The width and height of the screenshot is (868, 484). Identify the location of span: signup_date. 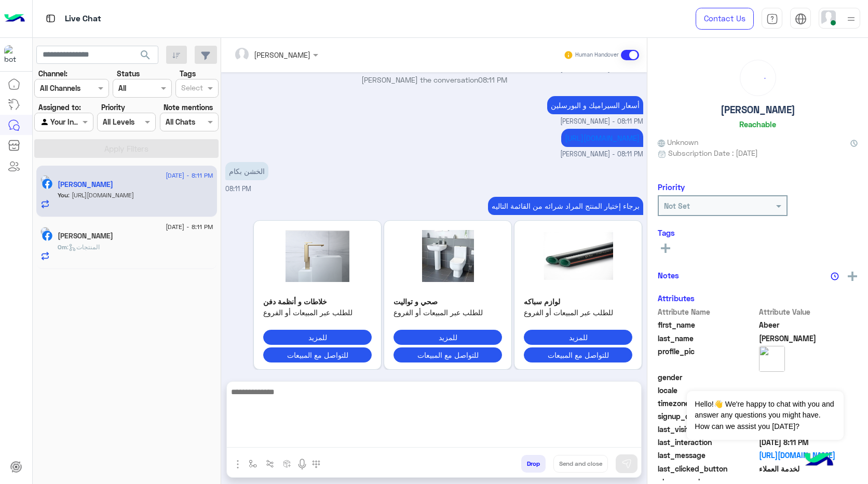
(707, 416).